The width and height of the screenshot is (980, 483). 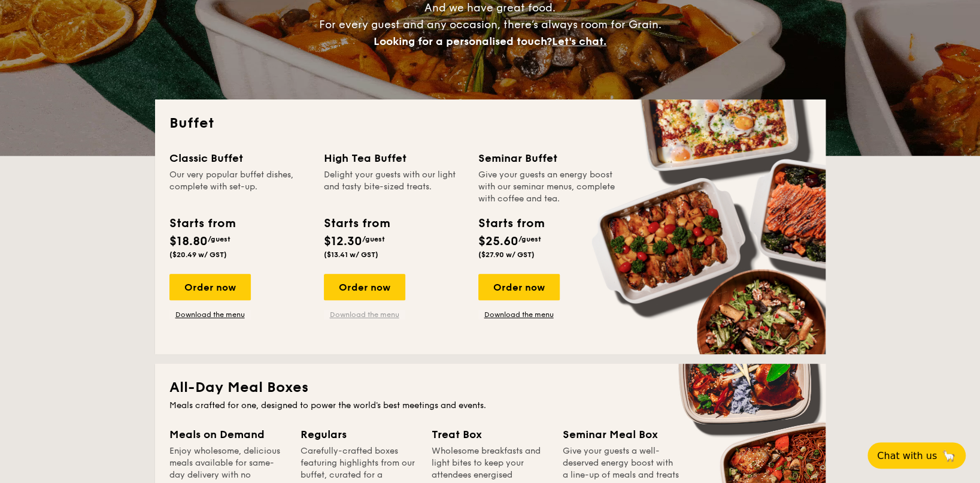 I want to click on h2: All-Day Meal Boxes, so click(x=490, y=388).